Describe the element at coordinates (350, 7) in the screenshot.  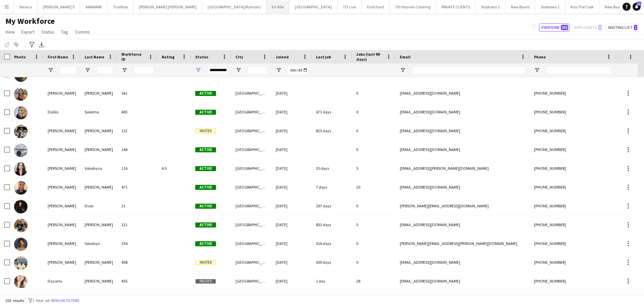
I see `button: TO Live` at that location.